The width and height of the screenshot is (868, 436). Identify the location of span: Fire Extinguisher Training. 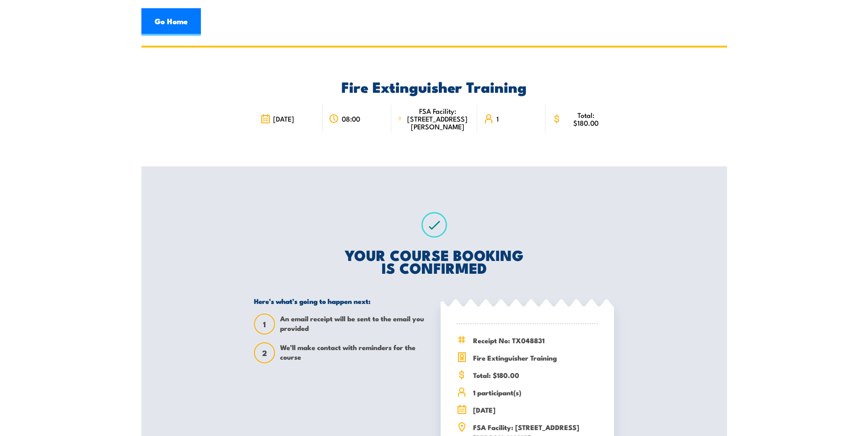
(535, 357).